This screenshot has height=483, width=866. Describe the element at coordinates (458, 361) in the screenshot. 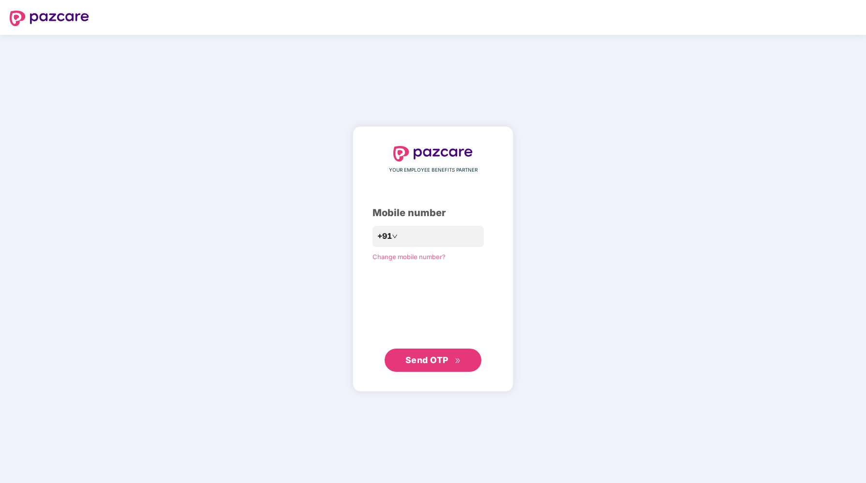

I see `span: double-right` at that location.